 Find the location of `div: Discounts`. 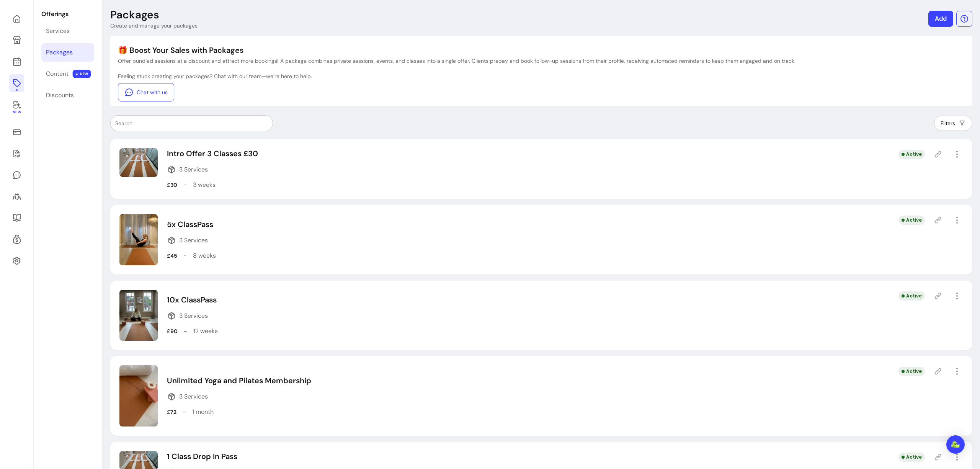

div: Discounts is located at coordinates (60, 96).